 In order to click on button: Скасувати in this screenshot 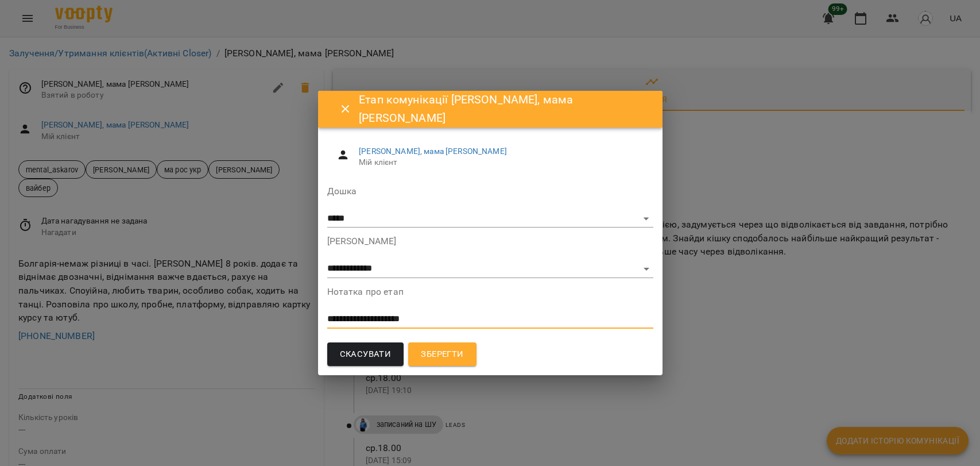, I will do `click(366, 354)`.